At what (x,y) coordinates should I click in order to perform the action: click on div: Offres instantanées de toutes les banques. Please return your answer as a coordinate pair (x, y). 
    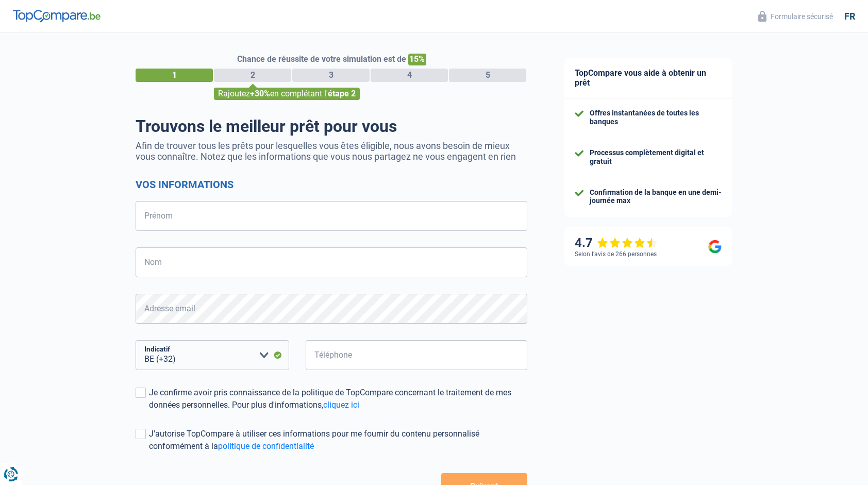
    Looking at the image, I should click on (656, 118).